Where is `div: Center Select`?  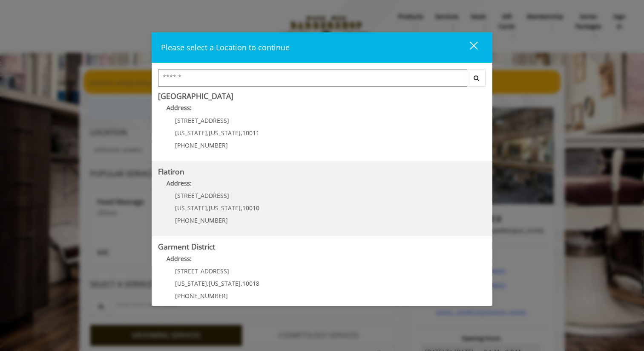 div: Center Select is located at coordinates (322, 80).